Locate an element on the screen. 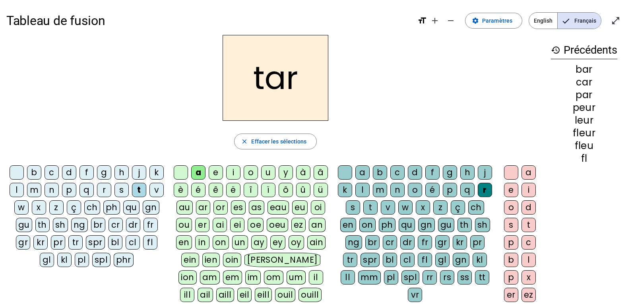 This screenshot has height=304, width=630. span: English is located at coordinates (543, 21).